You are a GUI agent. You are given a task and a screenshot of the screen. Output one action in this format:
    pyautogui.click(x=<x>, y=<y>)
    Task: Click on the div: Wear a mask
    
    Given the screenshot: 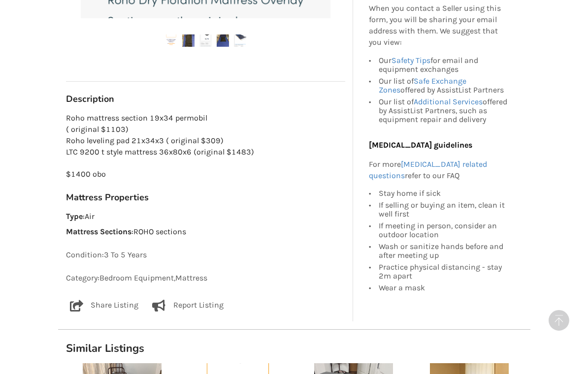 What is the action you would take?
    pyautogui.click(x=444, y=288)
    